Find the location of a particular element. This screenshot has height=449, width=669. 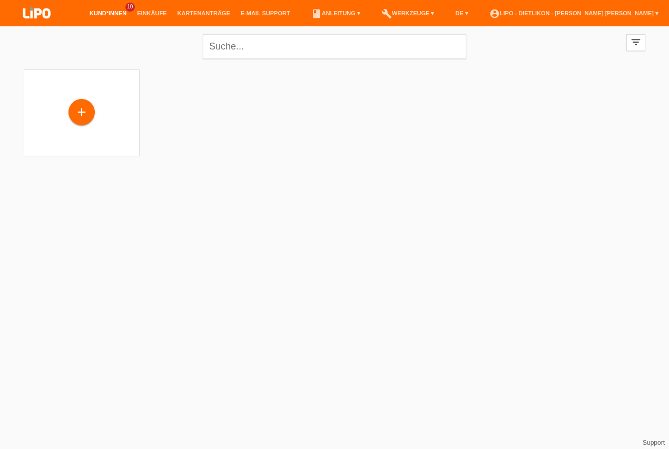

input: Suche... is located at coordinates (334, 46).